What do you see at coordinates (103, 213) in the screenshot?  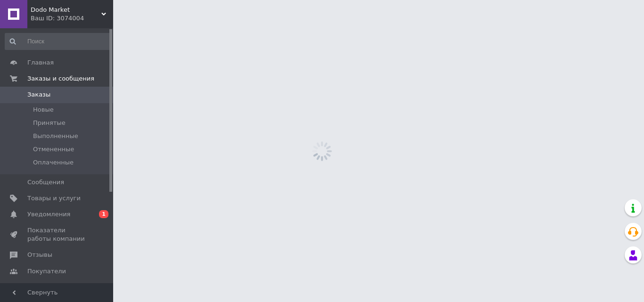 I see `span: 1` at bounding box center [103, 213].